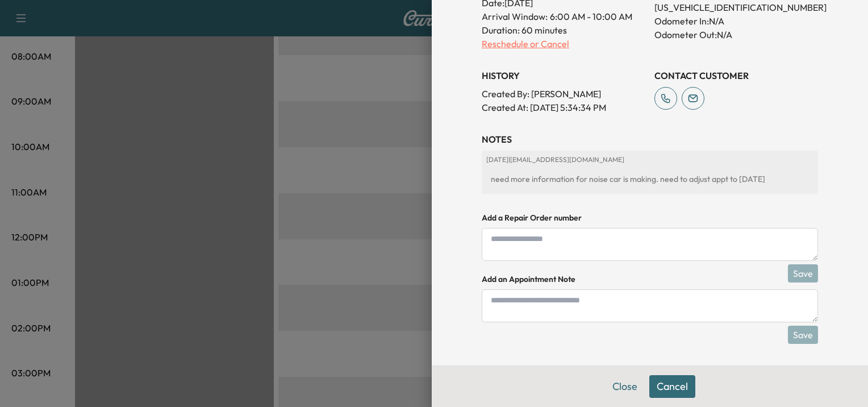 This screenshot has width=868, height=407. Describe the element at coordinates (564, 75) in the screenshot. I see `h3: History` at that location.